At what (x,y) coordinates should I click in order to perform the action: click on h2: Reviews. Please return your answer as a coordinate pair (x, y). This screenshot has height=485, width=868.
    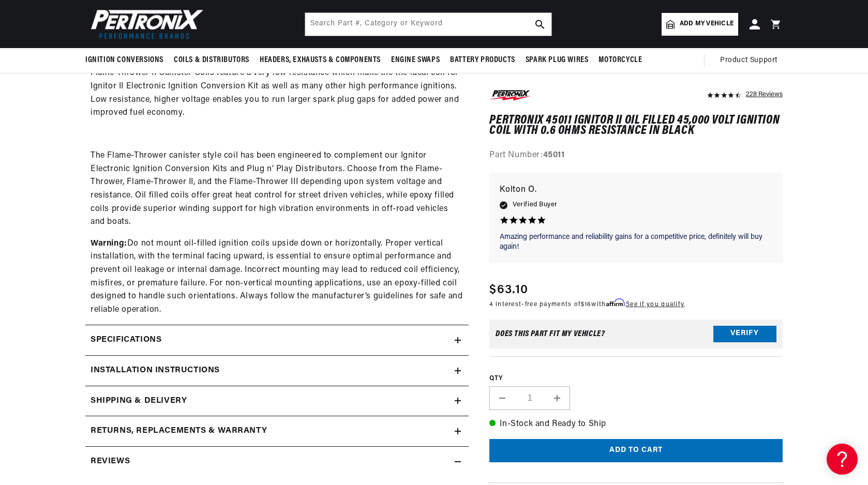
    Looking at the image, I should click on (110, 462).